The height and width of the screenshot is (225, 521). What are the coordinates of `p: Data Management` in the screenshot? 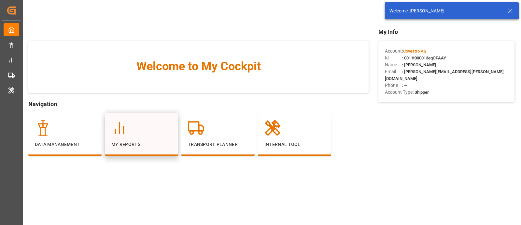 It's located at (65, 144).